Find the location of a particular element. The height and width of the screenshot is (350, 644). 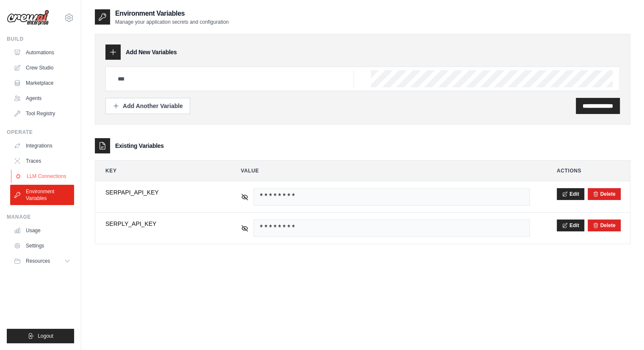

th: Actions is located at coordinates (588, 171).